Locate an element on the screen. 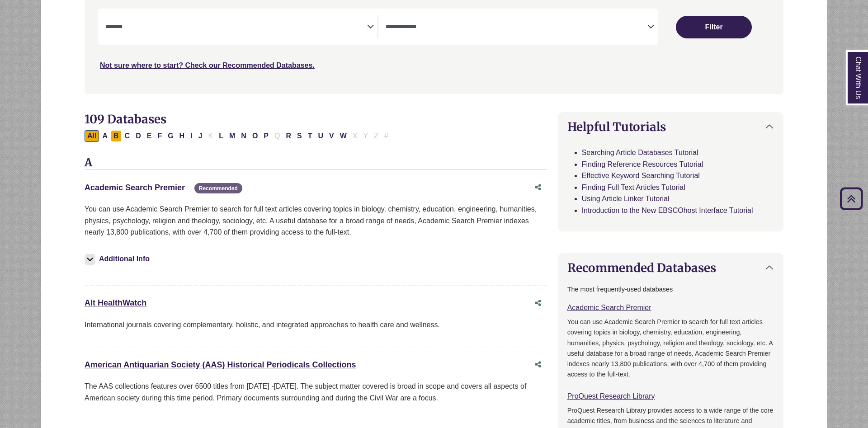 Image resolution: width=868 pixels, height=428 pixels. button: Filter Results I is located at coordinates (191, 136).